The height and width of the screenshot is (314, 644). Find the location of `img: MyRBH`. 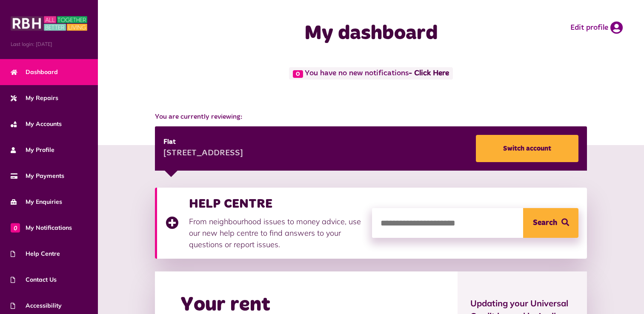

img: MyRBH is located at coordinates (49, 23).